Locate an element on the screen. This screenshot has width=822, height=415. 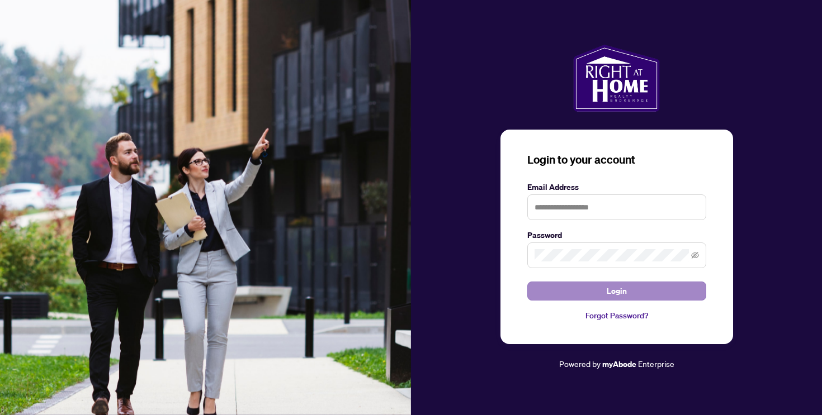
span: Powered by is located at coordinates (580, 364).